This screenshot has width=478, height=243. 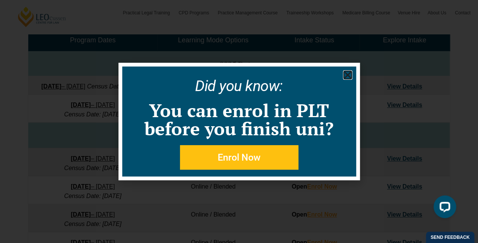 What do you see at coordinates (239, 86) in the screenshot?
I see `a: Did you know:` at bounding box center [239, 86].